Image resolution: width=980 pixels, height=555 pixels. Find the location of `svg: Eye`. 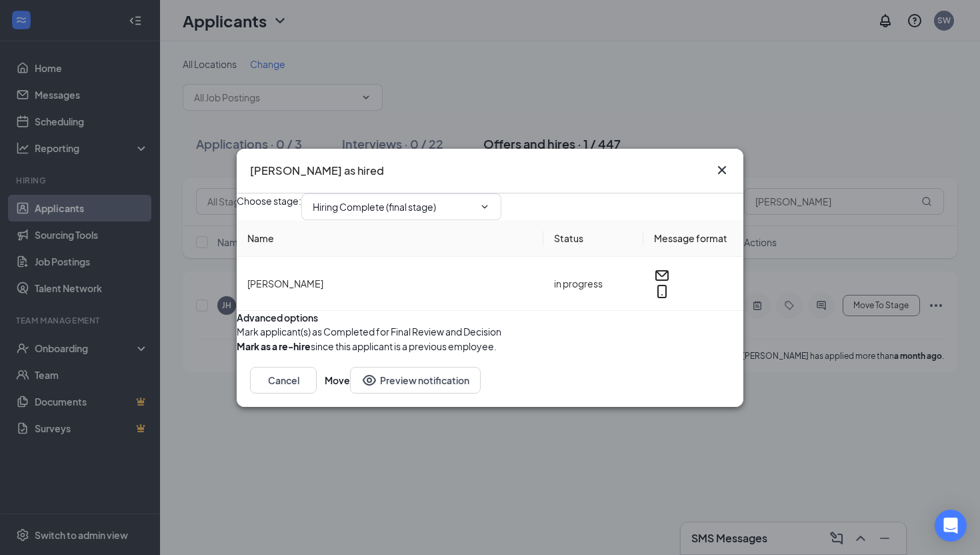

svg: Eye is located at coordinates (369, 379).